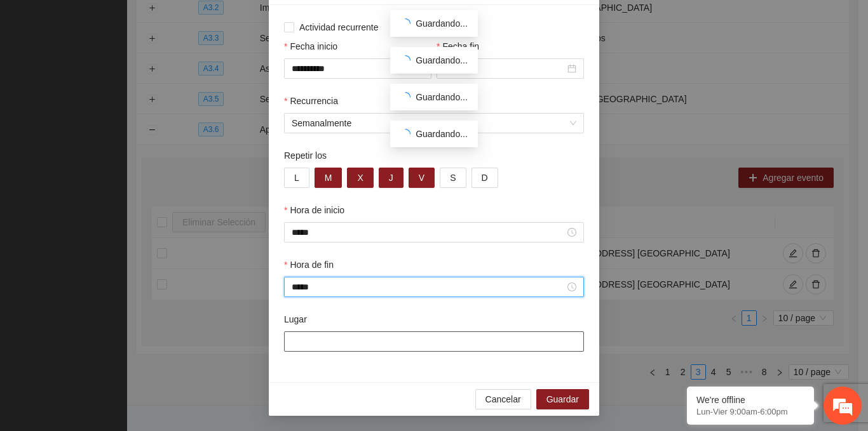  What do you see at coordinates (224, 22) in the screenshot?
I see `div: Minimizar ventana de chat en vivo` at bounding box center [224, 22].